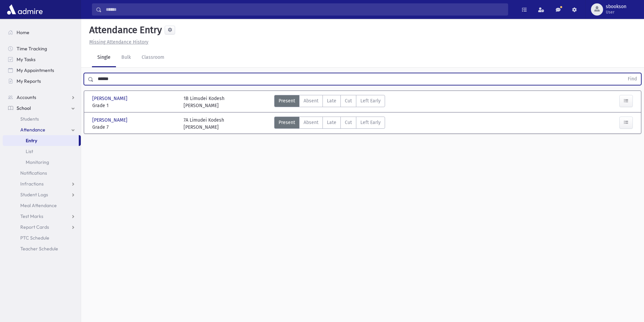 Image resolution: width=644 pixels, height=322 pixels. I want to click on span: List, so click(30, 151).